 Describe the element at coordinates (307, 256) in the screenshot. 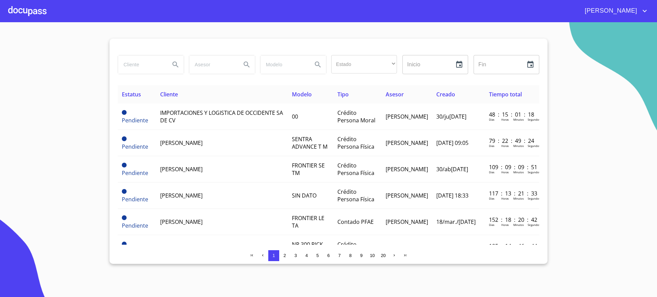

I see `button: 4` at that location.